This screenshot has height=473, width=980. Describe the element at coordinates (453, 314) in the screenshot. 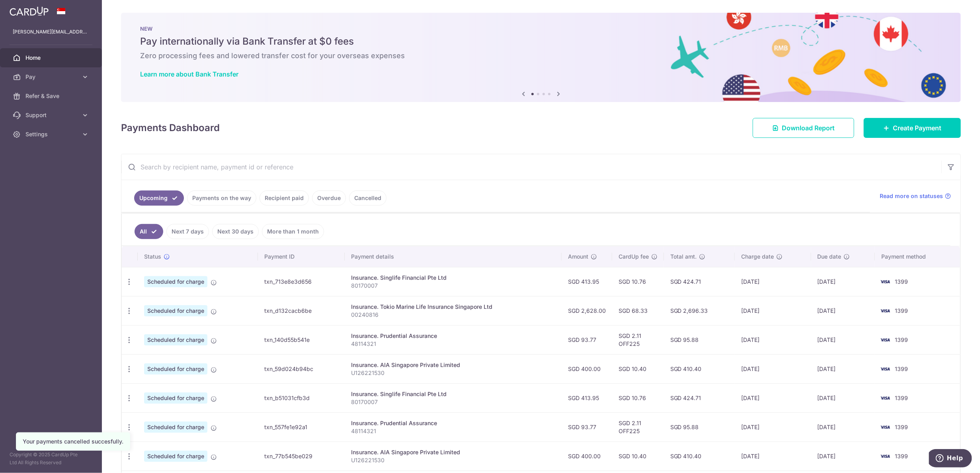

I see `p: 00240816` at that location.